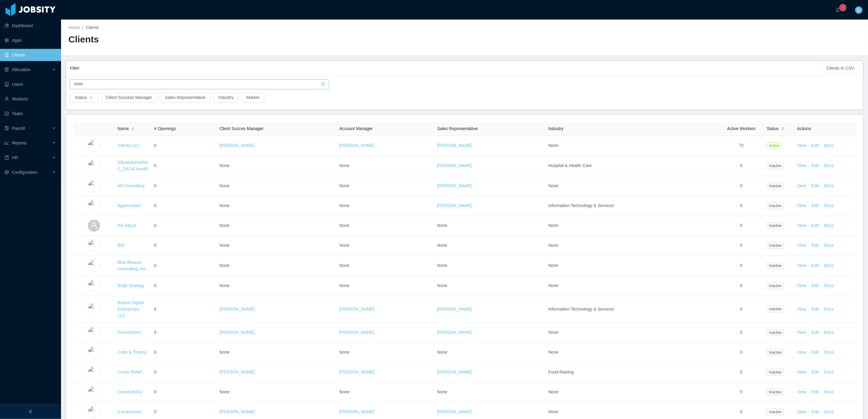 The image size is (868, 419). Describe the element at coordinates (843, 7) in the screenshot. I see `sup: 0` at that location.